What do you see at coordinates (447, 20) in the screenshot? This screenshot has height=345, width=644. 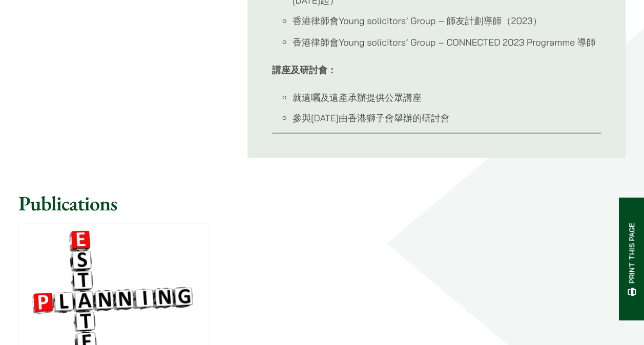 I see `li: 香港律師會Young solicitors’ Group – 師友計劃導師（2023）` at bounding box center [447, 20].